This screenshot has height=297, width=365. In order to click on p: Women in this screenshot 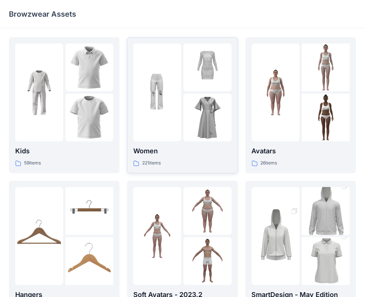, I will do `click(182, 151)`.